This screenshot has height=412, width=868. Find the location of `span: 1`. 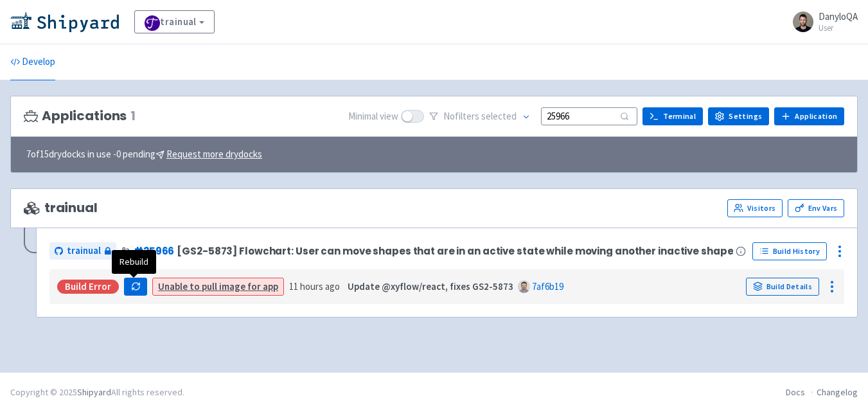

span: 1 is located at coordinates (133, 116).